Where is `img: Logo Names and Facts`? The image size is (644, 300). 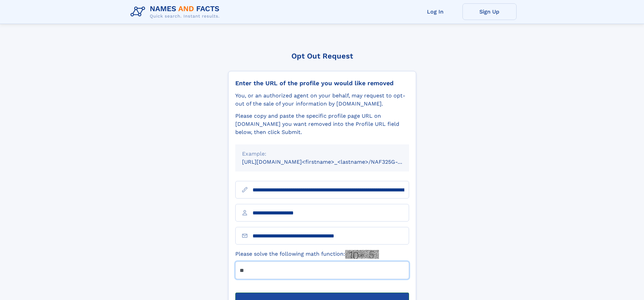 img: Logo Names and Facts is located at coordinates (177, 12).